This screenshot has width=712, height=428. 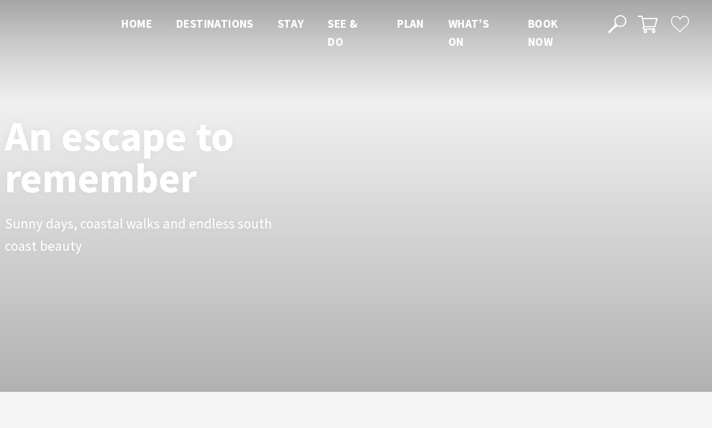 What do you see at coordinates (543, 33) in the screenshot?
I see `a: Book now` at bounding box center [543, 33].